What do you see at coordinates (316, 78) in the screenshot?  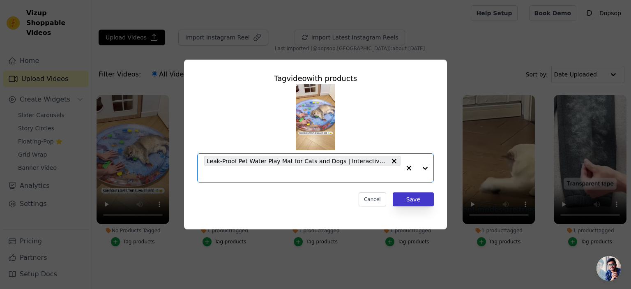 I see `div: Tag video with products` at bounding box center [316, 78].